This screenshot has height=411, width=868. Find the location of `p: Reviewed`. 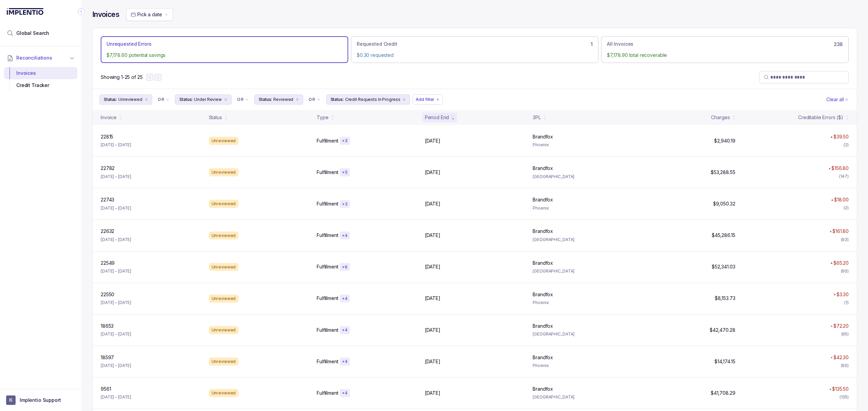

p: Reviewed is located at coordinates (283, 100).